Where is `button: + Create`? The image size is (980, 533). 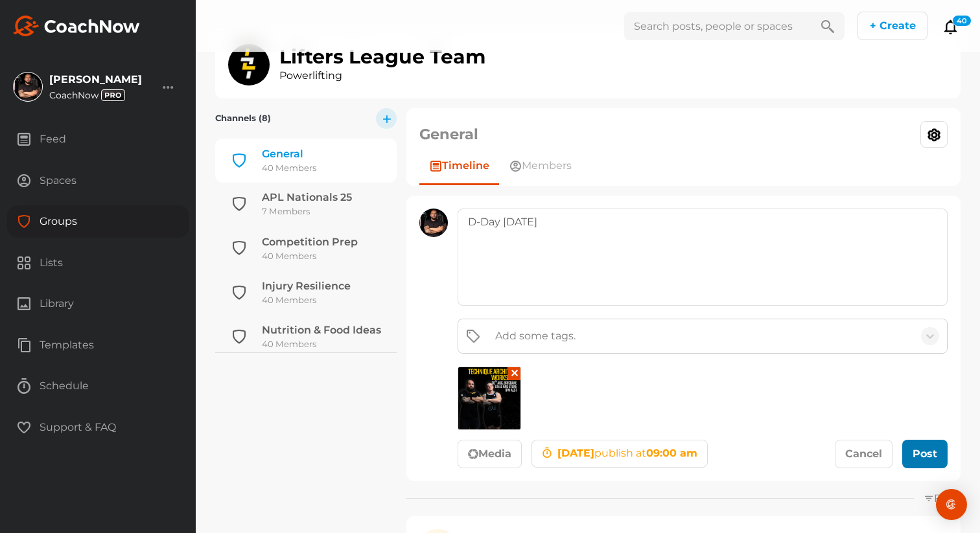
button: + Create is located at coordinates (892, 26).